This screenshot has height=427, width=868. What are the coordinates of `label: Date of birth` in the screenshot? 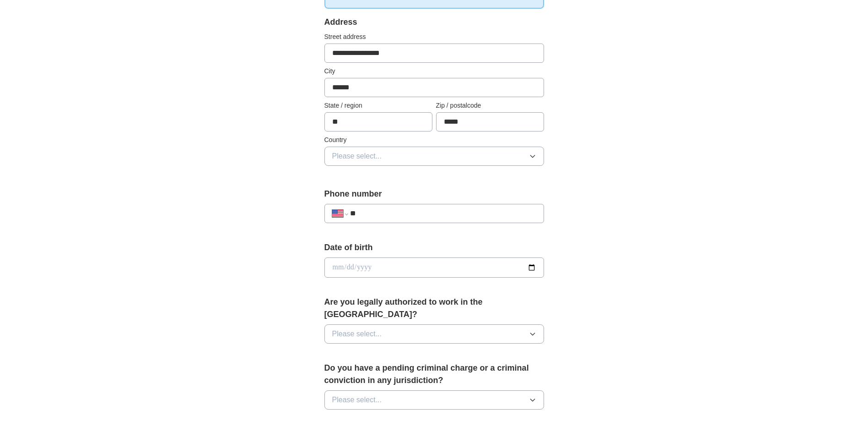 It's located at (434, 247).